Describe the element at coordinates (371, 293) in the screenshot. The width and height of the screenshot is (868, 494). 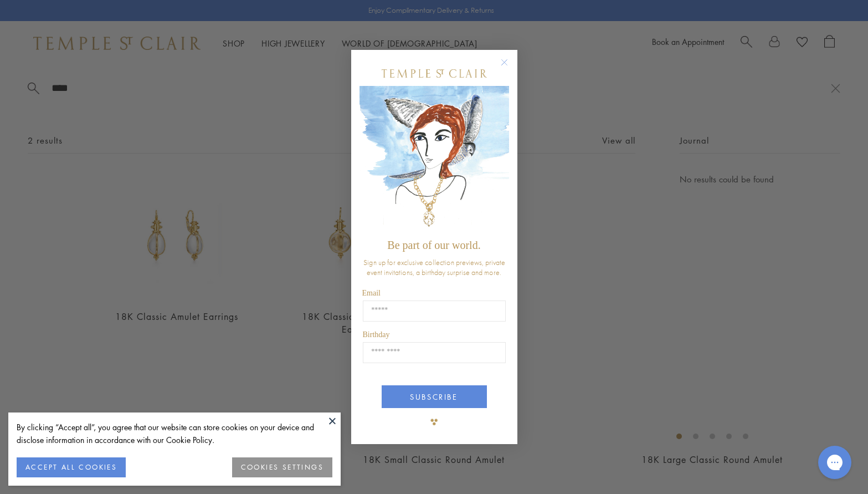
I see `span: Email` at that location.